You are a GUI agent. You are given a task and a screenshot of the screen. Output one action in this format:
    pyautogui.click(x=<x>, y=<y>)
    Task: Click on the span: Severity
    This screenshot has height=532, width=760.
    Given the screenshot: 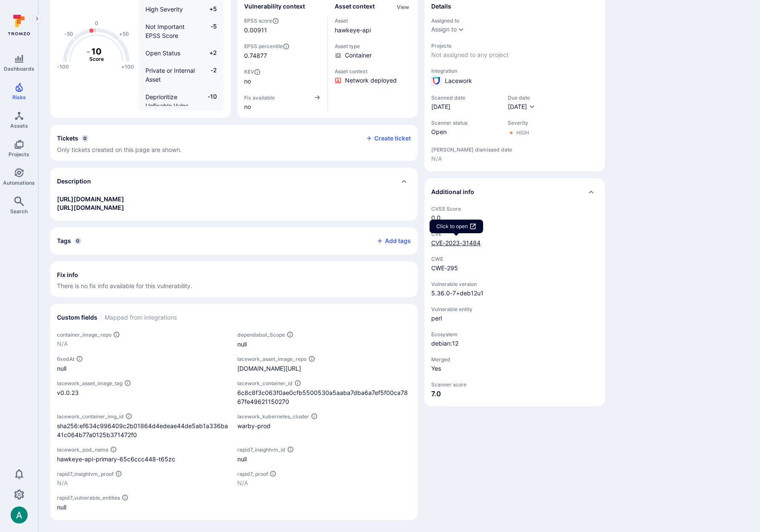 What is the action you would take?
    pyautogui.click(x=518, y=122)
    